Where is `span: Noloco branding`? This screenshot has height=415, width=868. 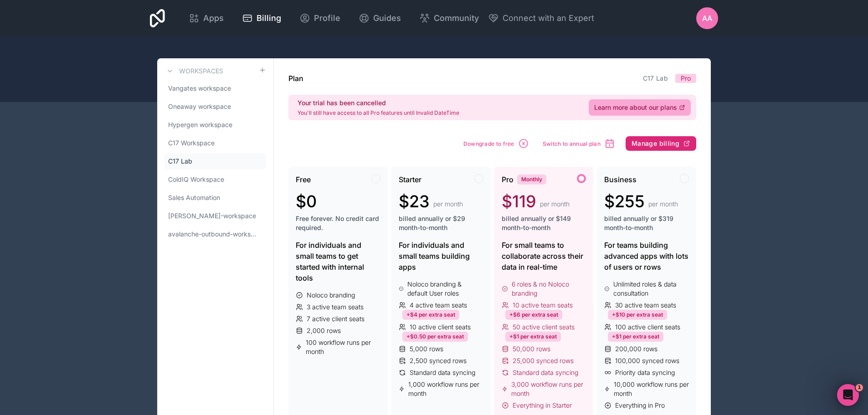
span: Noloco branding is located at coordinates (331, 295).